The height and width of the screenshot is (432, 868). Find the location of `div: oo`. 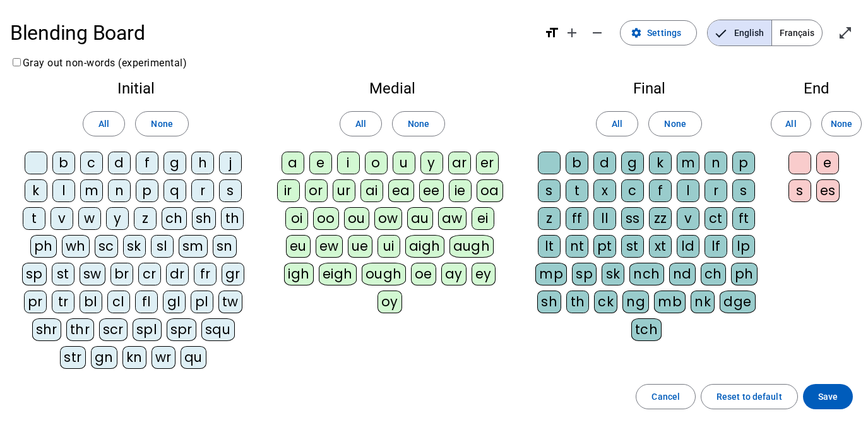

div: oo is located at coordinates (326, 219).